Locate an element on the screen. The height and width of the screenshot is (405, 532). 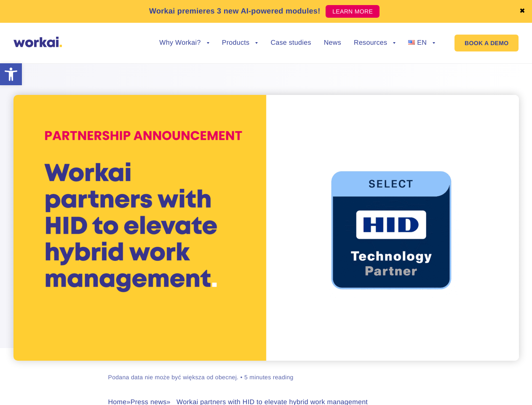
a: EN is located at coordinates (422, 43).